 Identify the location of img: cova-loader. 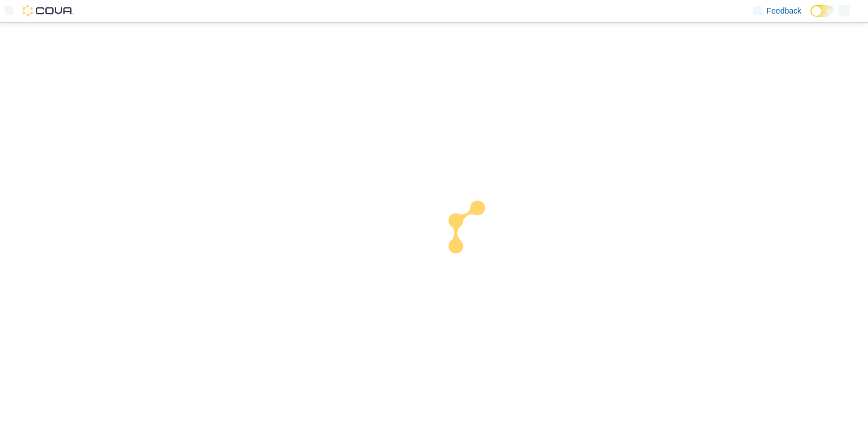
(476, 235).